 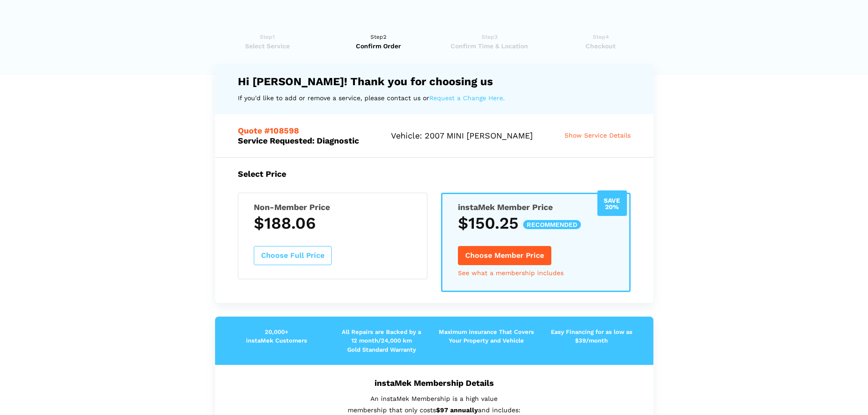 What do you see at coordinates (601, 42) in the screenshot?
I see `a: Step4` at bounding box center [601, 42].